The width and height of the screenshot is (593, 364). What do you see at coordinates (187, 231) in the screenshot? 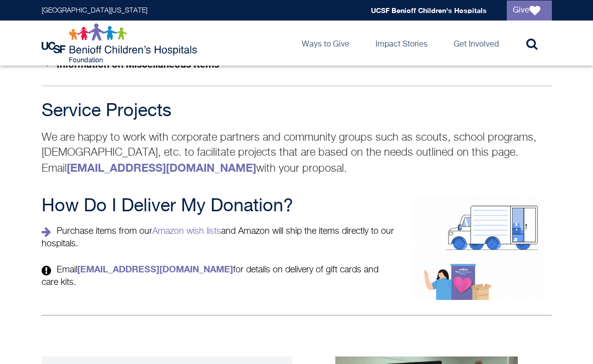
I see `a: Amazon wish lists` at bounding box center [187, 231].